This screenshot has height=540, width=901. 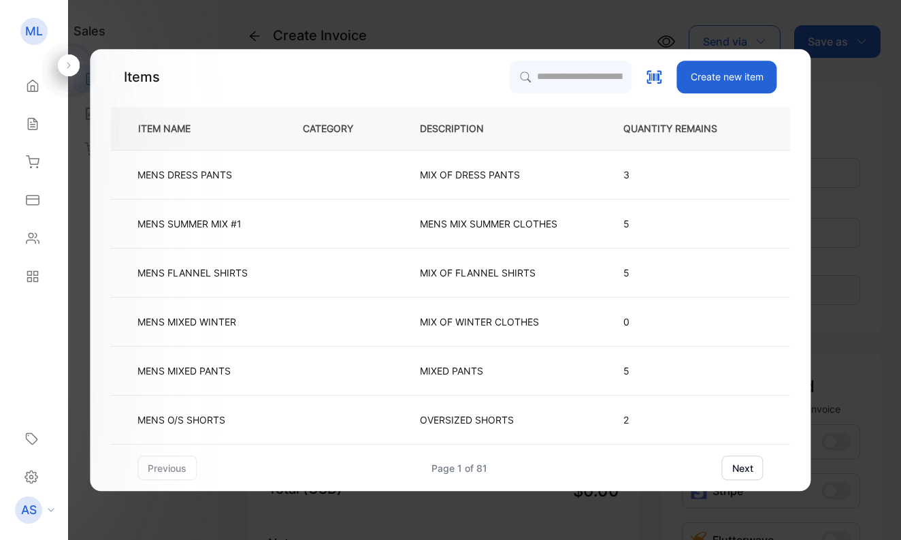 What do you see at coordinates (34, 31) in the screenshot?
I see `p: ML` at bounding box center [34, 31].